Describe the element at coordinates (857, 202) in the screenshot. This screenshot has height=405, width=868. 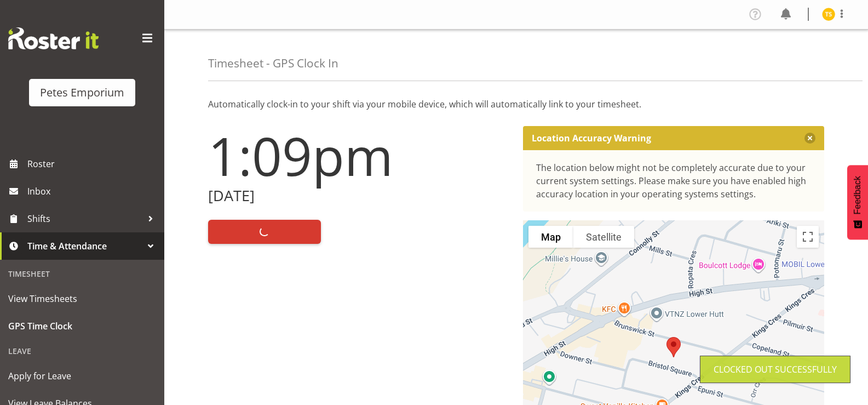
I see `button: Feedback - Show survey` at that location.